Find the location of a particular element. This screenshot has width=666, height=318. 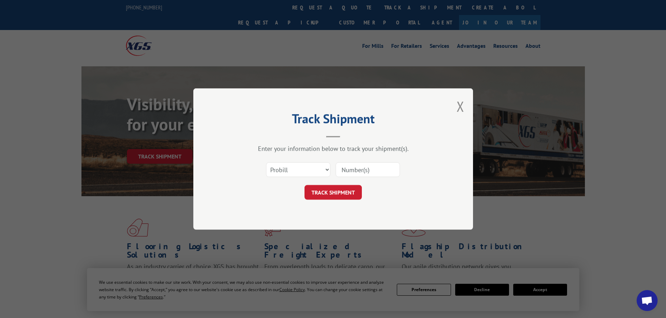

button: TRACK SHIPMENT is located at coordinates (333, 193).